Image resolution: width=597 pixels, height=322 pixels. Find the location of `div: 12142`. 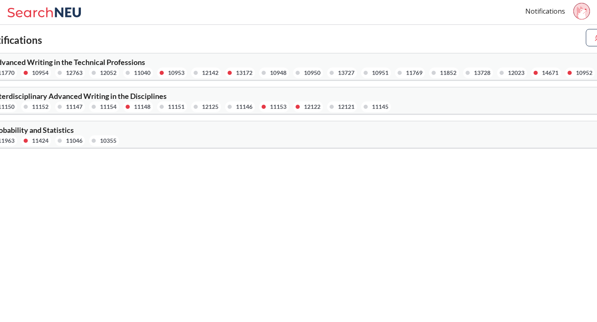

div: 12142 is located at coordinates (210, 73).